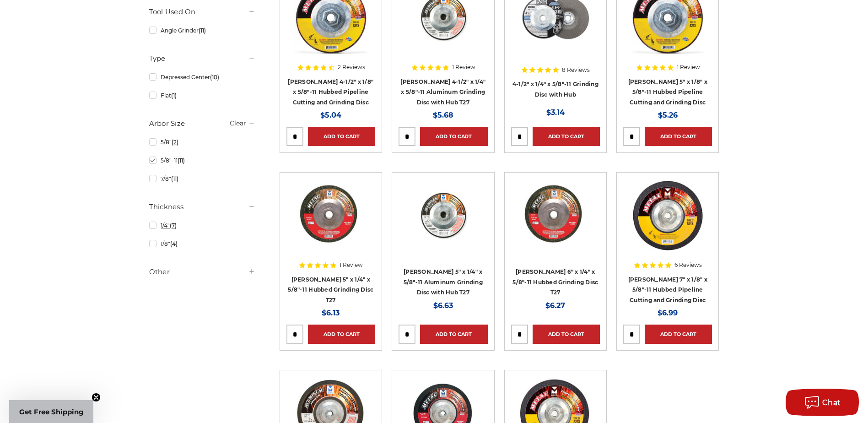  I want to click on a: Clear, so click(238, 123).